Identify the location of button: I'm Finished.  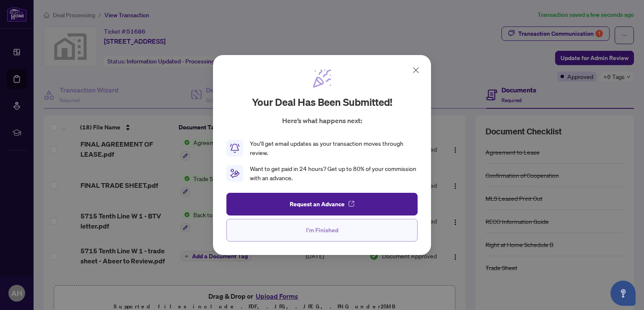
(322, 230).